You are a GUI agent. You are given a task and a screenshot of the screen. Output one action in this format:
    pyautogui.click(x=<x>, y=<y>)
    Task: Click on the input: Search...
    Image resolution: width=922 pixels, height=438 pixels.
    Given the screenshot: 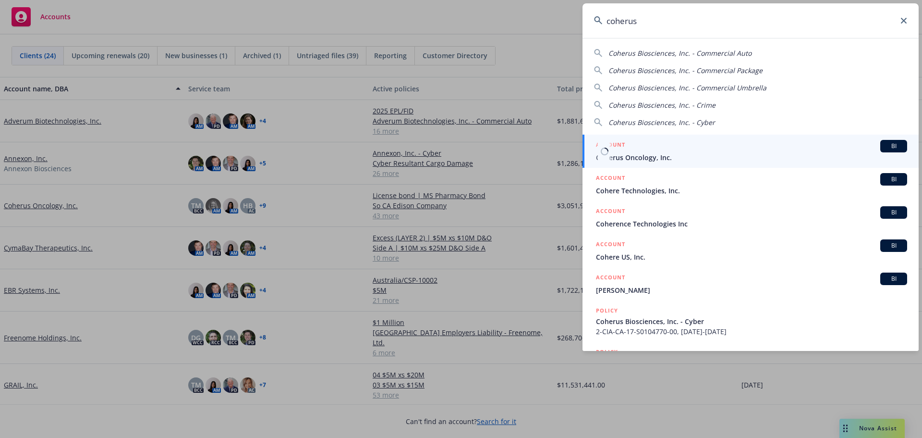 What is the action you would take?
    pyautogui.click(x=751, y=21)
    